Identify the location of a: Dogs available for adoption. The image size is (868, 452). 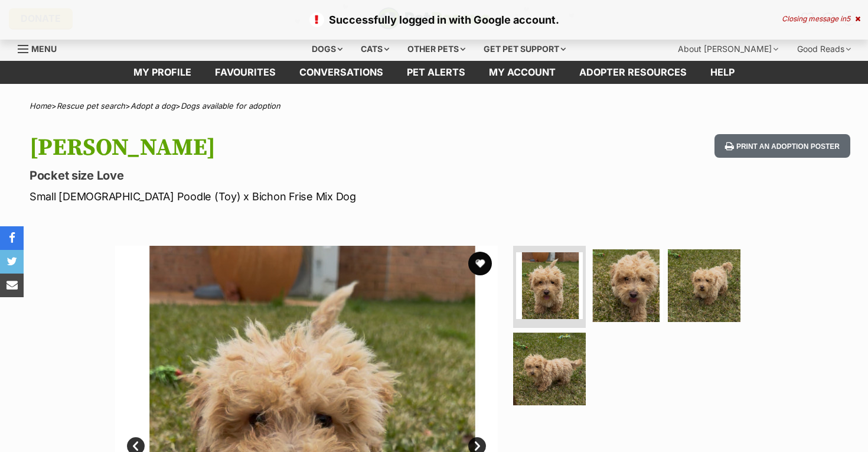
(230, 106).